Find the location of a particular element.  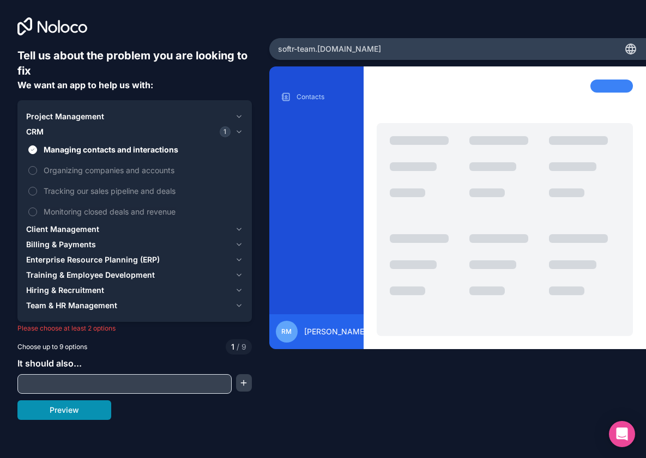

span: RM is located at coordinates (286, 332).